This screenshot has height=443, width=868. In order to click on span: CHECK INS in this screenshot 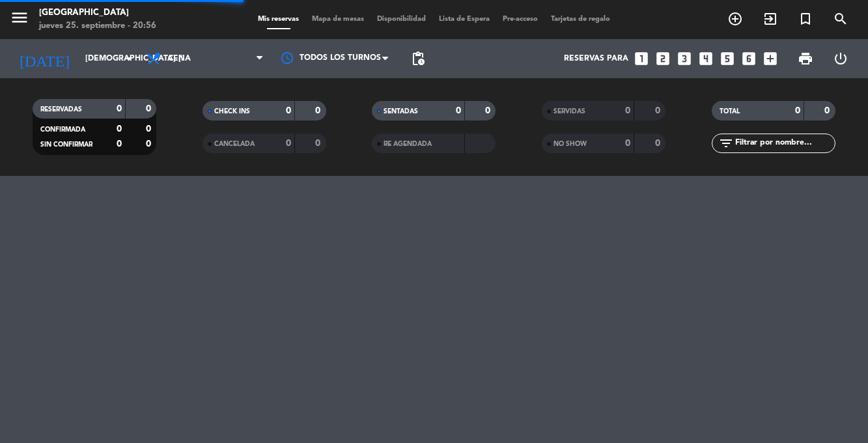, I will do `click(232, 111)`.